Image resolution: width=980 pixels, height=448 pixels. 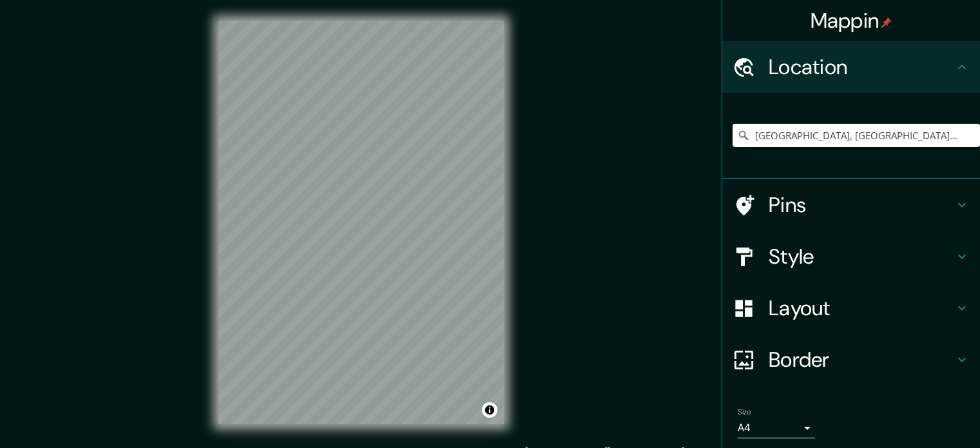 I want to click on button: Toggle attribution, so click(x=490, y=410).